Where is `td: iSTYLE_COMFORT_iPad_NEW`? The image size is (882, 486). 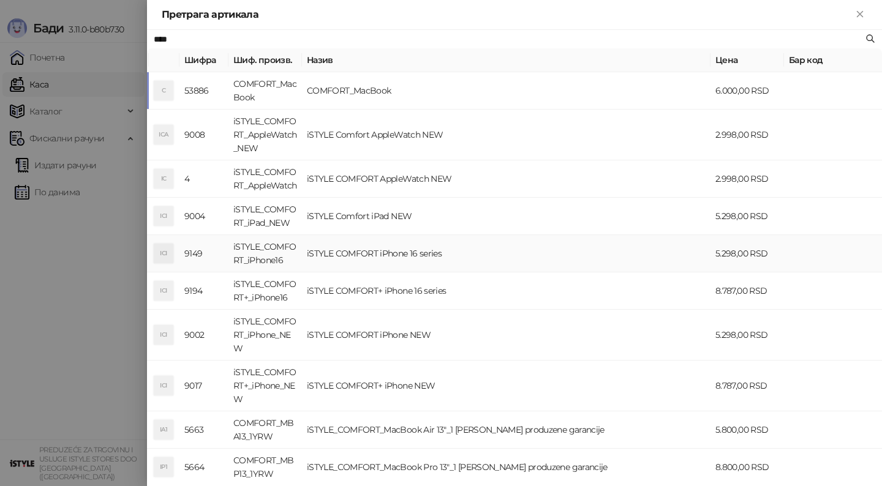
td: iSTYLE_COMFORT_iPad_NEW is located at coordinates (265, 216).